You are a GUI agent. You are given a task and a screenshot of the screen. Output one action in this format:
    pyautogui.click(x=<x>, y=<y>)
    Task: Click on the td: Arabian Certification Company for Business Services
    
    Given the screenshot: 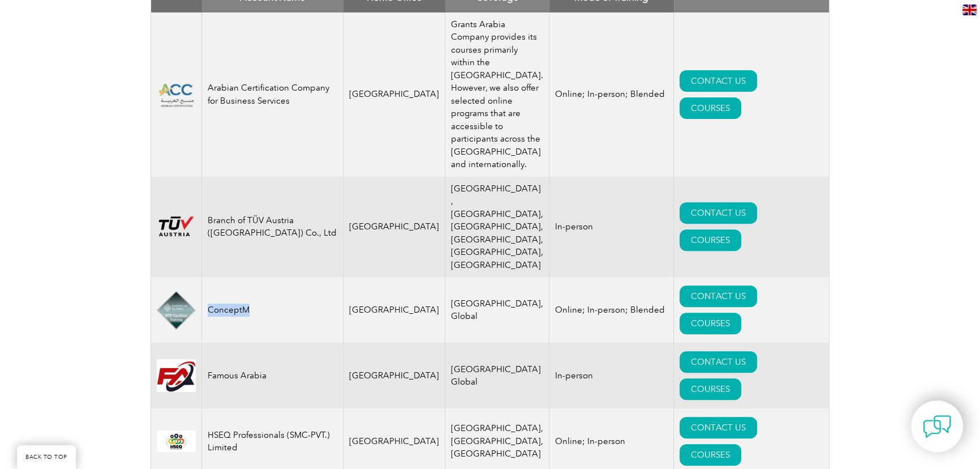 What is the action you would take?
    pyautogui.click(x=273, y=95)
    